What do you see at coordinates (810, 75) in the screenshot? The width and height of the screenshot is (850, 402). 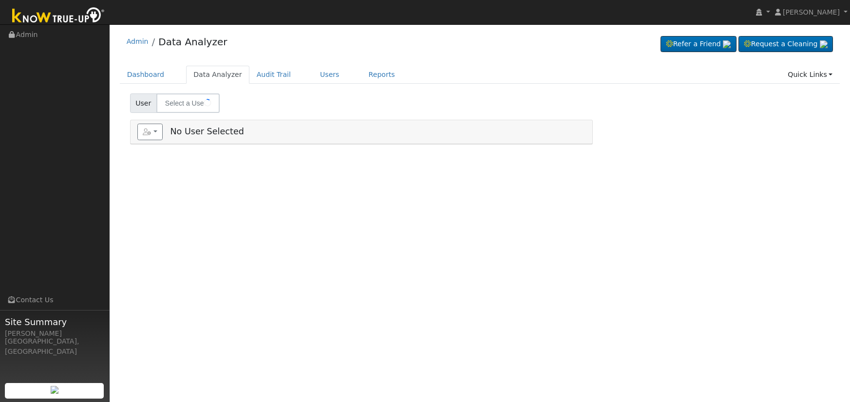 I see `a: Quick Links` at bounding box center [810, 75].